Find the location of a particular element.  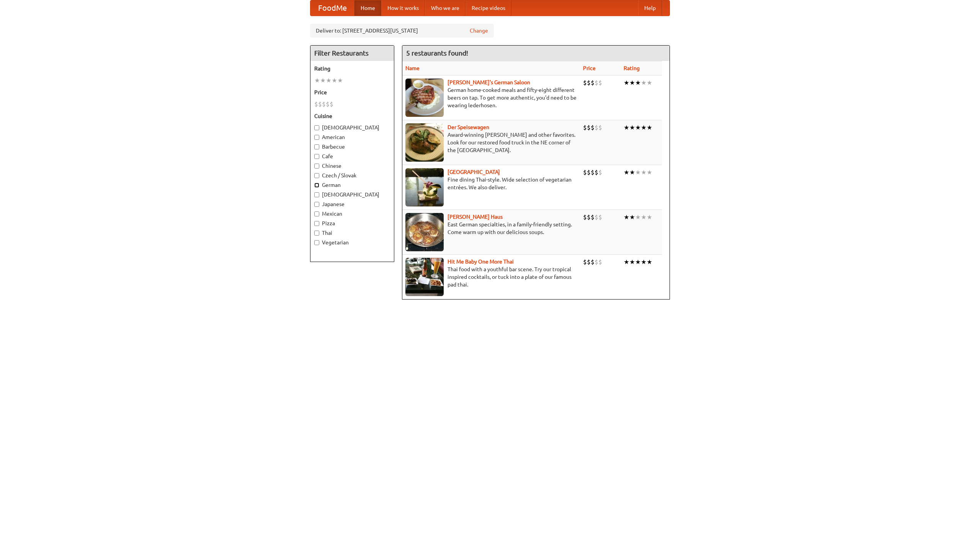

label: Cafe is located at coordinates (352, 156).